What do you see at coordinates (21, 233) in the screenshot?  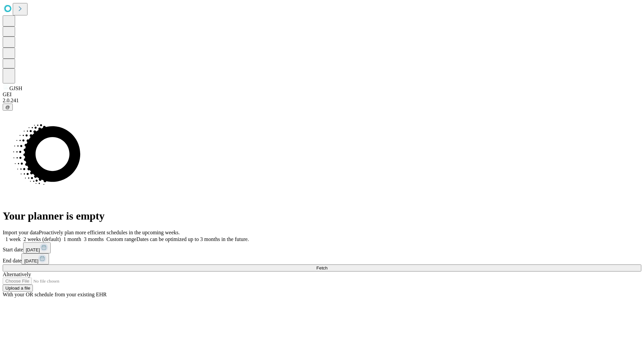 I see `span: Import your data` at bounding box center [21, 233].